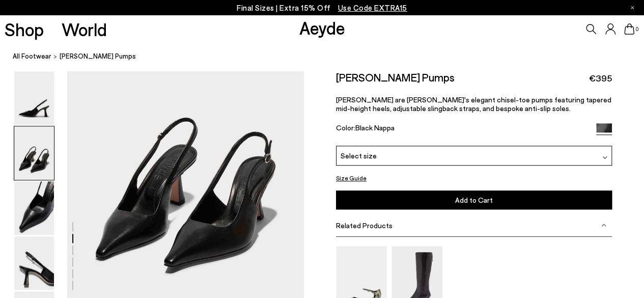  Describe the element at coordinates (600, 78) in the screenshot. I see `span: €395` at that location.